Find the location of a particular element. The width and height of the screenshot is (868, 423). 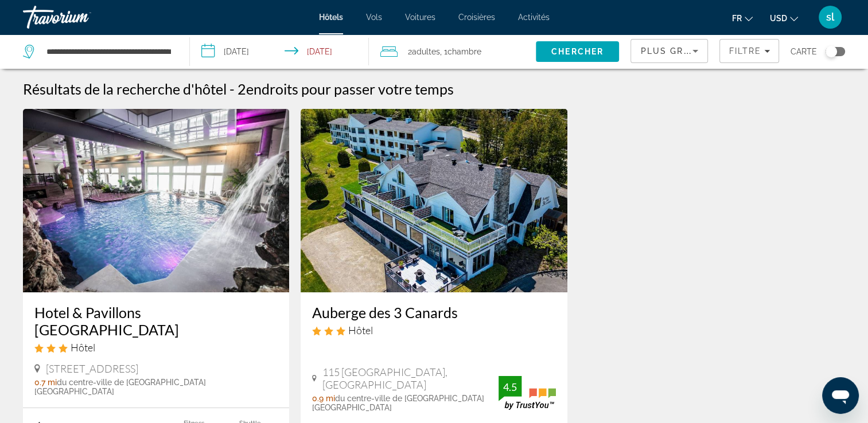

span: endroits pour passer votre temps is located at coordinates (350, 89).